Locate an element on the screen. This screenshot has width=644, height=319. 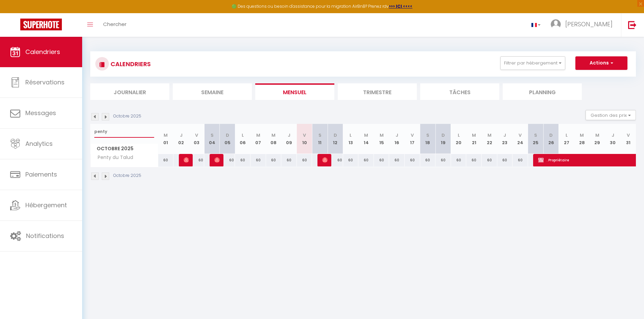
th: 21 is located at coordinates (473, 139).